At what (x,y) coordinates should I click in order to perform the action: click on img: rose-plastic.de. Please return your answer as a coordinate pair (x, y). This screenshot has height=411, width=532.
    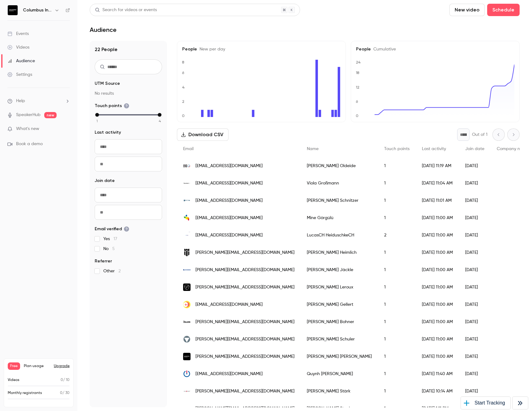
    Looking at the image, I should click on (187, 391).